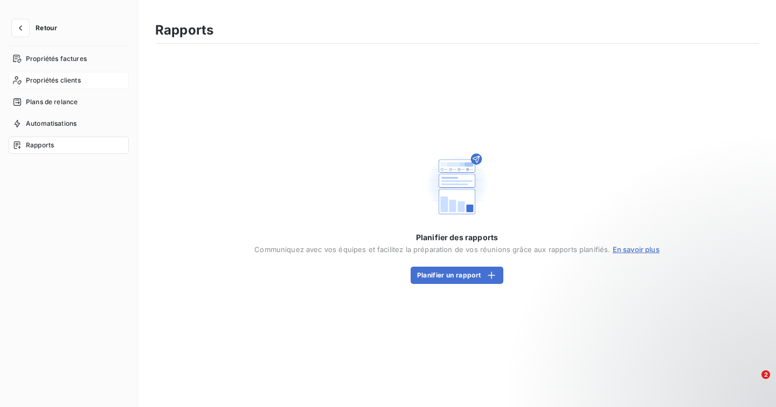 Image resolution: width=776 pixels, height=407 pixels. Describe the element at coordinates (457, 249) in the screenshot. I see `span: Communiquez avec vos équipes et facilitez la préparation de vos réunions grâce aux rapports plani...` at that location.